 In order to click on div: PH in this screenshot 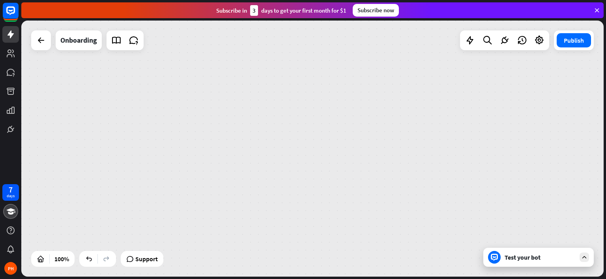, I will do `click(11, 268)`.